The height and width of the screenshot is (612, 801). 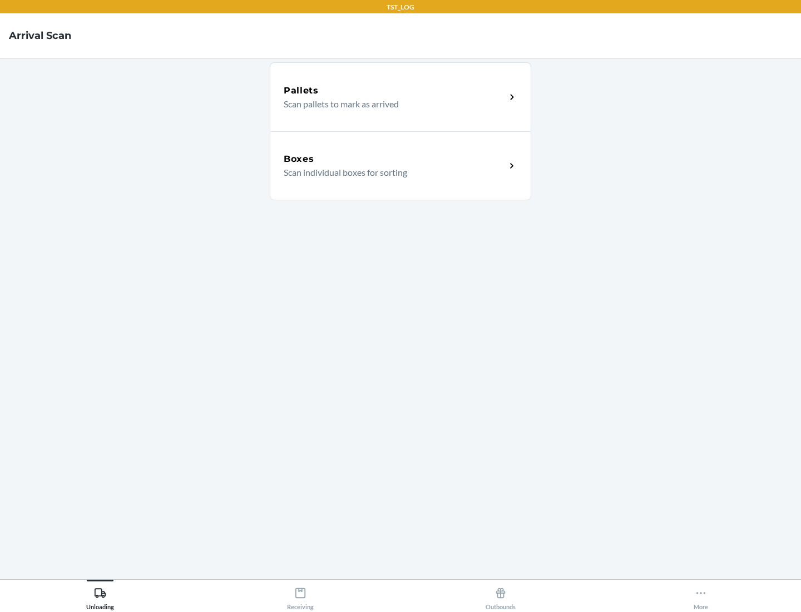 I want to click on div: Unloading, so click(x=100, y=596).